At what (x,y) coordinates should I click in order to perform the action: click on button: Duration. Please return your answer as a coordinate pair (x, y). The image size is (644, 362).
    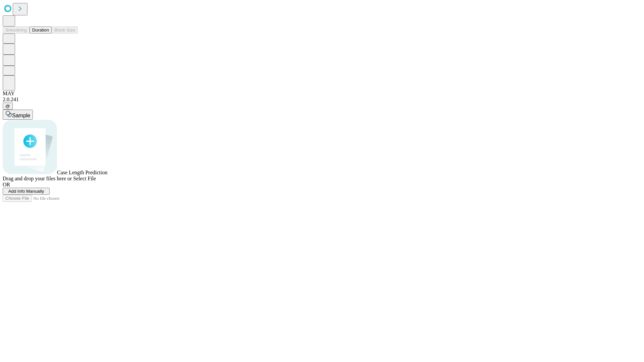
    Looking at the image, I should click on (41, 30).